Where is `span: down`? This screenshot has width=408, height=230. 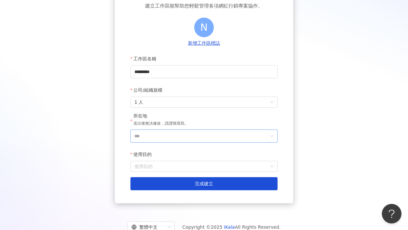
span: down is located at coordinates (272, 136).